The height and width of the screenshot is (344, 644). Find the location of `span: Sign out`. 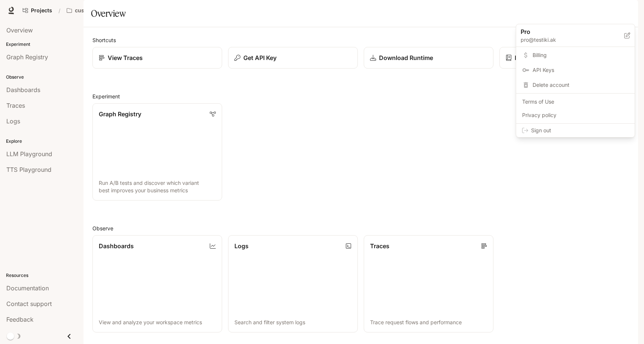

span: Sign out is located at coordinates (580, 131).